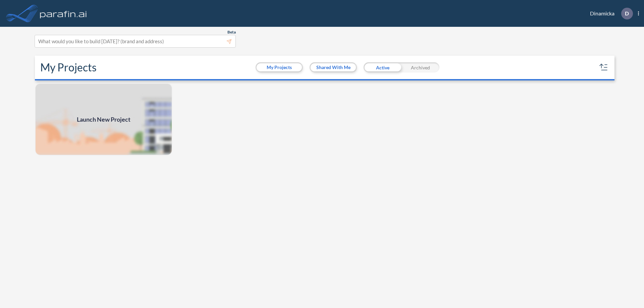  I want to click on span: Launch New Project, so click(103, 119).